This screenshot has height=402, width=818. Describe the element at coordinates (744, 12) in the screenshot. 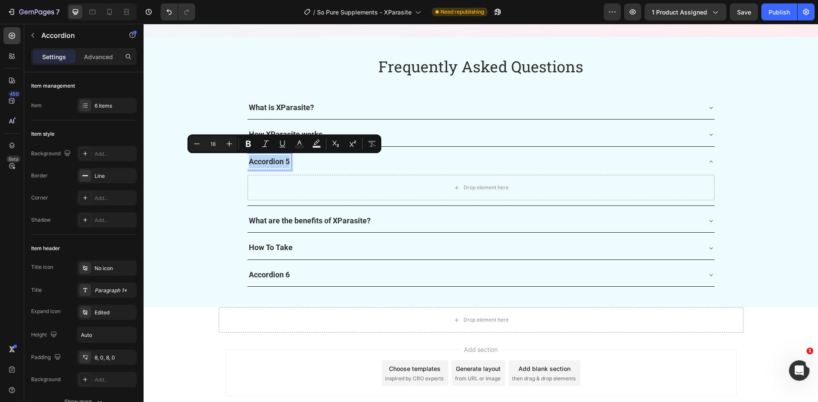

I see `span: Save` at that location.